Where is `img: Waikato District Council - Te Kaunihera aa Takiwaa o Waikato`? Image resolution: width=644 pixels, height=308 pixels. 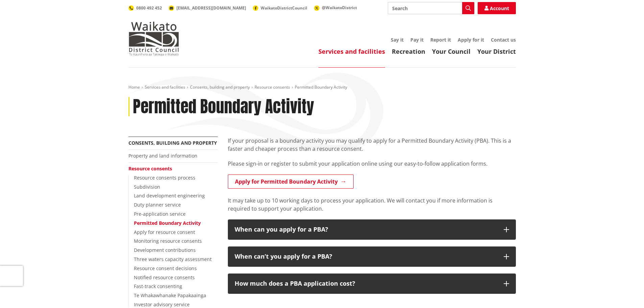 img: Waikato District Council - Te Kaunihera aa Takiwaa o Waikato is located at coordinates (154, 39).